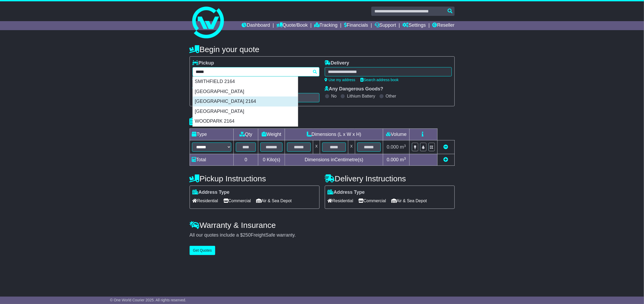 This screenshot has width=644, height=304. Describe the element at coordinates (322, 235) in the screenshot. I see `div: All our quotes include a $ FreightSafe warranty.` at that location.